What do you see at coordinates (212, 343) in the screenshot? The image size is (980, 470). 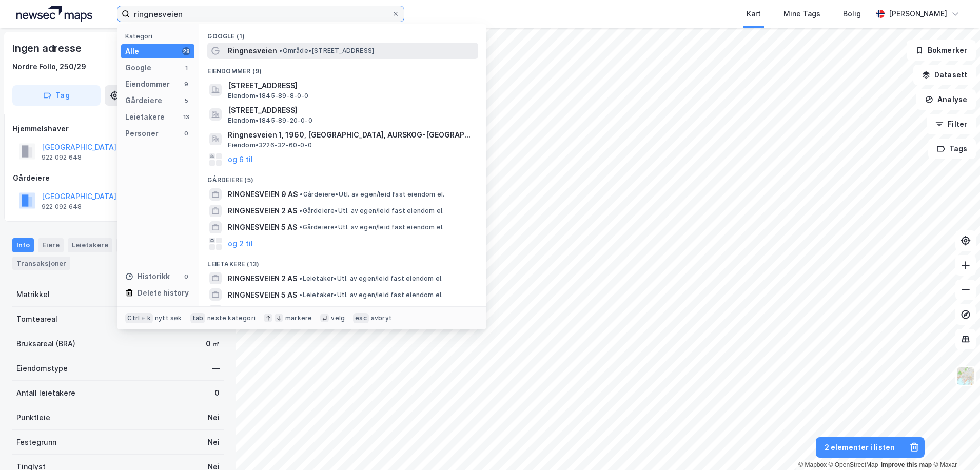 I see `div: 0 ㎡` at bounding box center [212, 343].